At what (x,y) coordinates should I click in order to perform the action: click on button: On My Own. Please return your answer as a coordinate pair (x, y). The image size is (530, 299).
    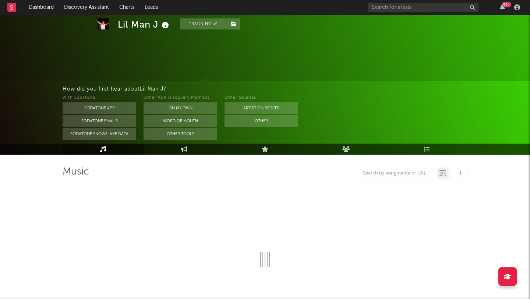
    Looking at the image, I should click on (180, 108).